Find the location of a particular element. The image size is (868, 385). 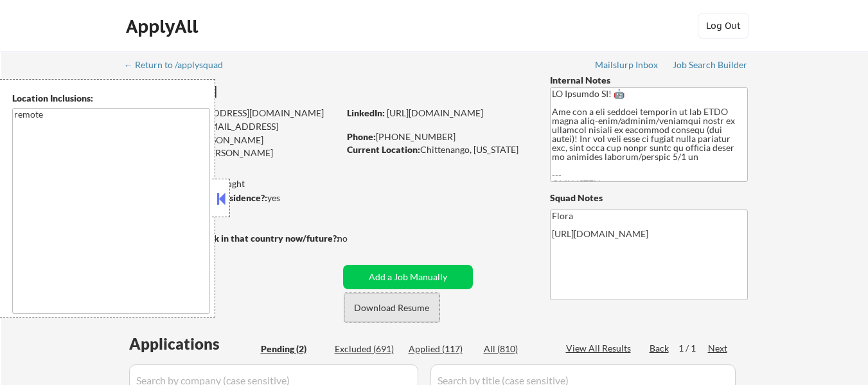

div: Back is located at coordinates (660, 348).